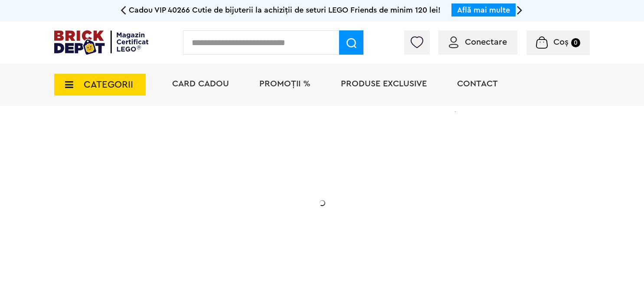 Image resolution: width=644 pixels, height=305 pixels. What do you see at coordinates (477, 84) in the screenshot?
I see `span: Contact` at bounding box center [477, 84].